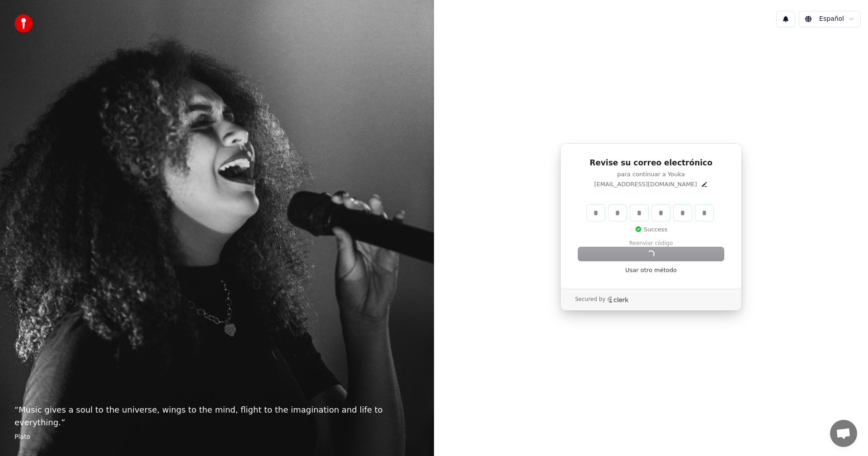  I want to click on p: Secured by, so click(590, 300).